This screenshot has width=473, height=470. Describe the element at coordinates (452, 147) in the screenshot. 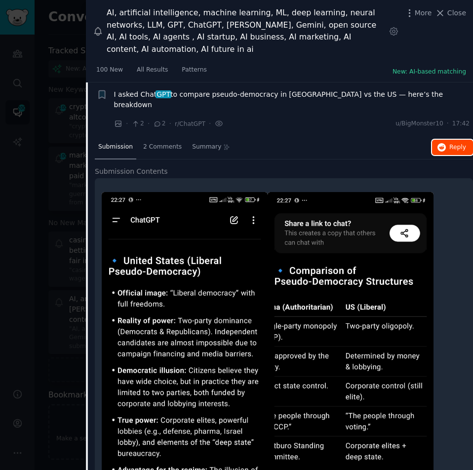

I see `a: Reply` at that location.